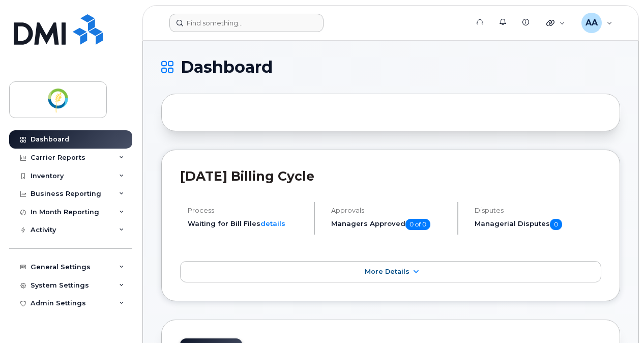  Describe the element at coordinates (246, 223) in the screenshot. I see `li: Waiting for Bill Files` at that location.